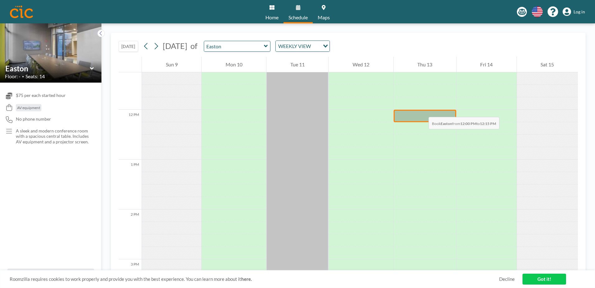  I want to click on div: 1 PM, so click(130, 184).